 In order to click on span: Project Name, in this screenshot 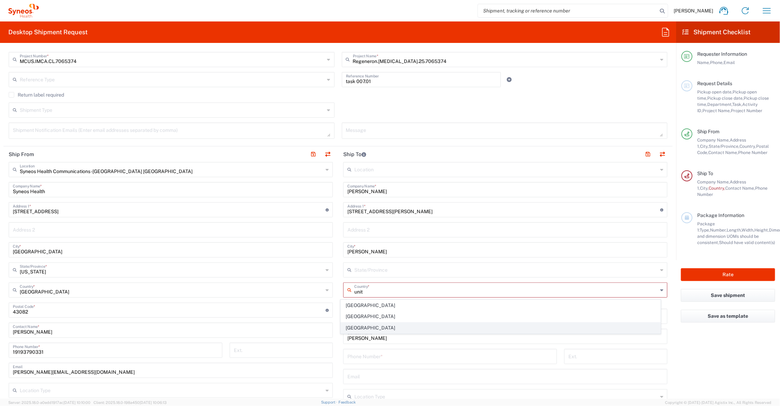, I will do `click(717, 111)`.